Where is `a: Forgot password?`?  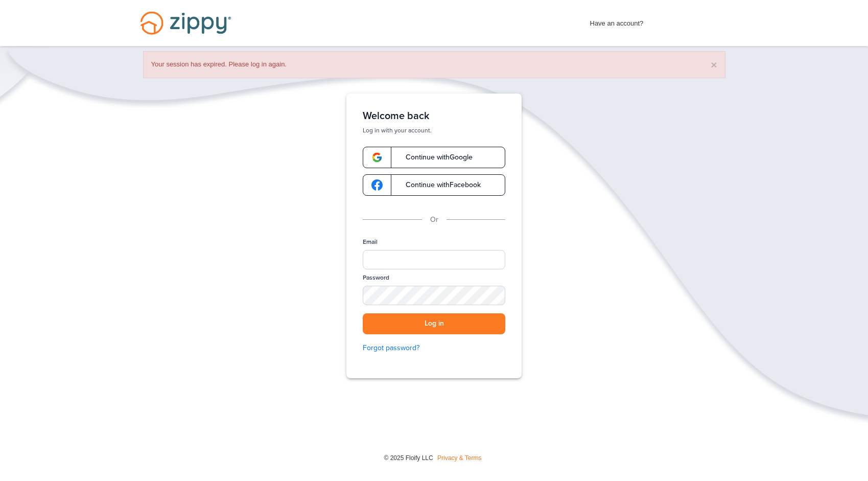
a: Forgot password? is located at coordinates (434, 348).